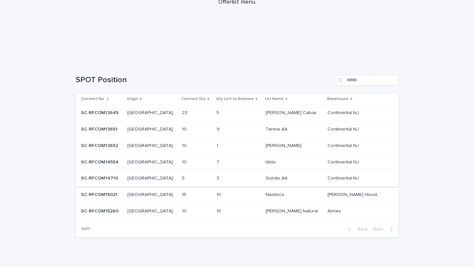 The height and width of the screenshot is (267, 474). Describe the element at coordinates (204, 80) in the screenshot. I see `h1: SPOT Position` at that location.